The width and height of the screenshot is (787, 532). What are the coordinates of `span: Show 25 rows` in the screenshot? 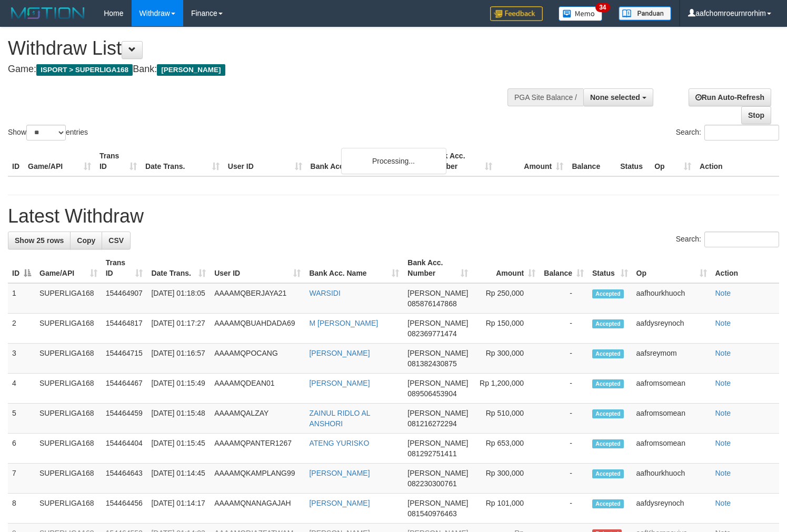 It's located at (39, 240).